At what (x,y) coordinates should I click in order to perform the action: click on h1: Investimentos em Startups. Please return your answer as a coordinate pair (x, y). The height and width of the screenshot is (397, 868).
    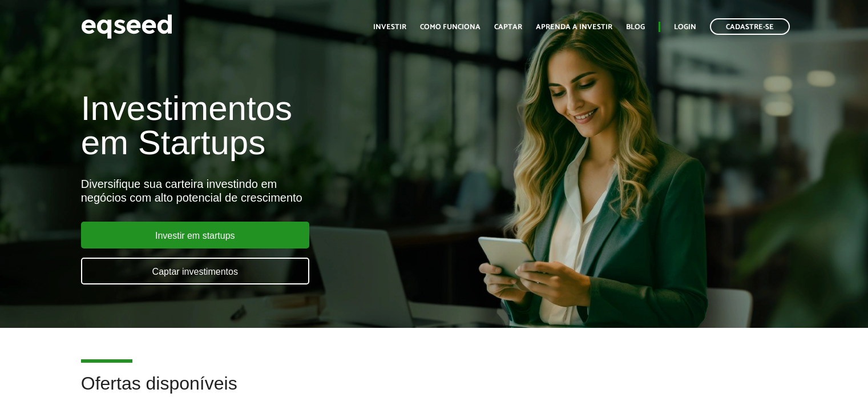
    Looking at the image, I should click on (290, 126).